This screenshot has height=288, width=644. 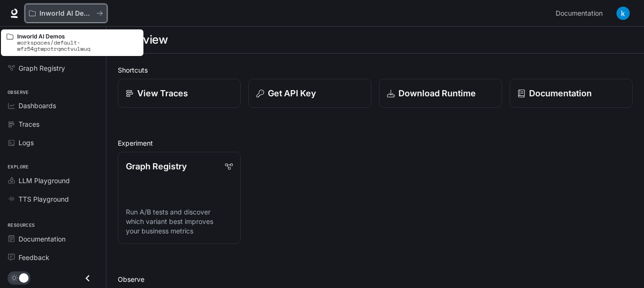 What do you see at coordinates (26, 142) in the screenshot?
I see `span: Logs` at bounding box center [26, 142].